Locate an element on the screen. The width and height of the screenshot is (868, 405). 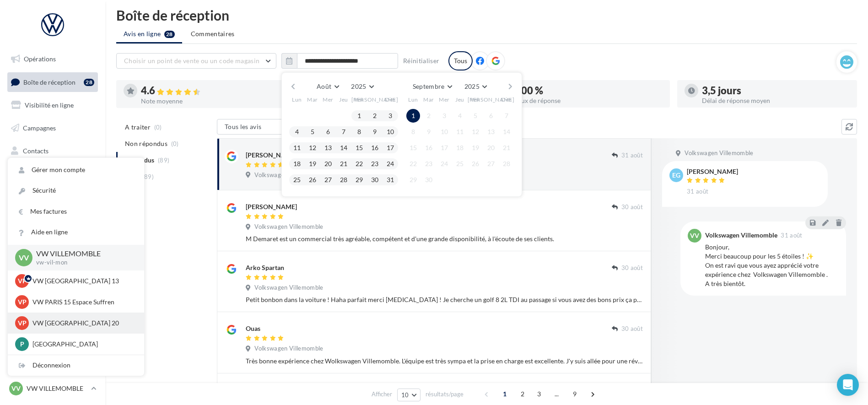
button: 11 is located at coordinates (460, 132).